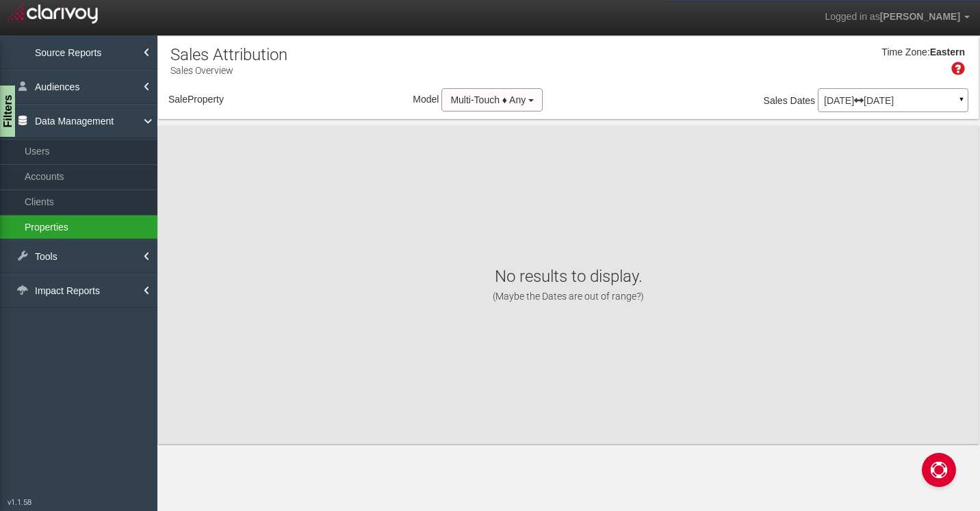  Describe the element at coordinates (775, 101) in the screenshot. I see `span: Sales` at that location.